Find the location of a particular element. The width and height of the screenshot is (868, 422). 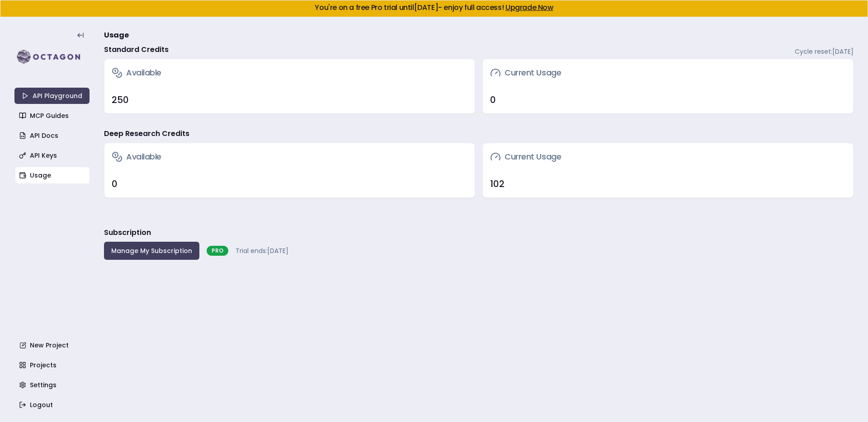

img: logo-rect-yK7x_WSZ.svg is located at coordinates (52, 57).